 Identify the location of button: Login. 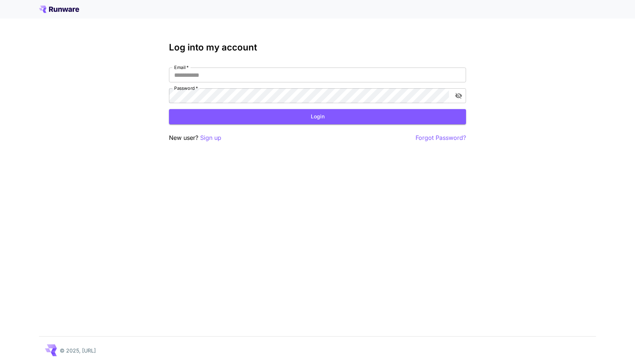
(318, 116).